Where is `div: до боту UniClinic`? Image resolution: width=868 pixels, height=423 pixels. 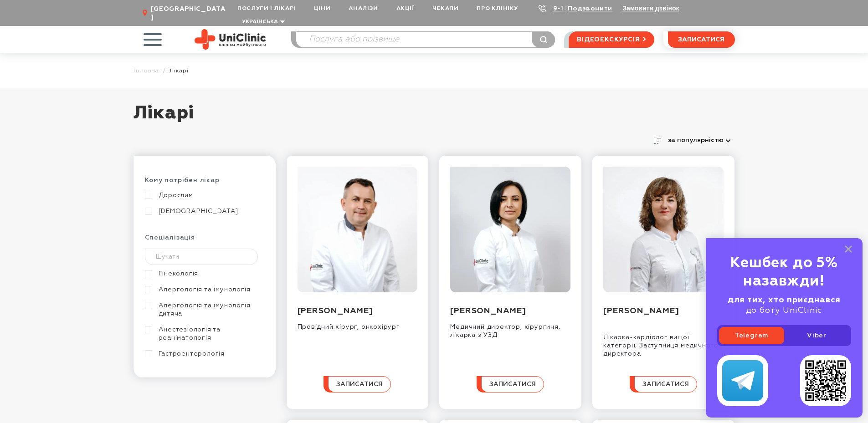
div: до боту UniClinic is located at coordinates (784, 305).